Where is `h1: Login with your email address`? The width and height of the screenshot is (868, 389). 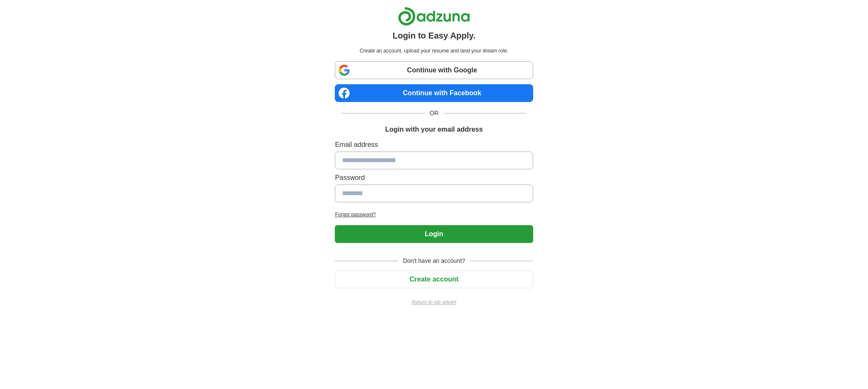
h1: Login with your email address is located at coordinates (434, 130).